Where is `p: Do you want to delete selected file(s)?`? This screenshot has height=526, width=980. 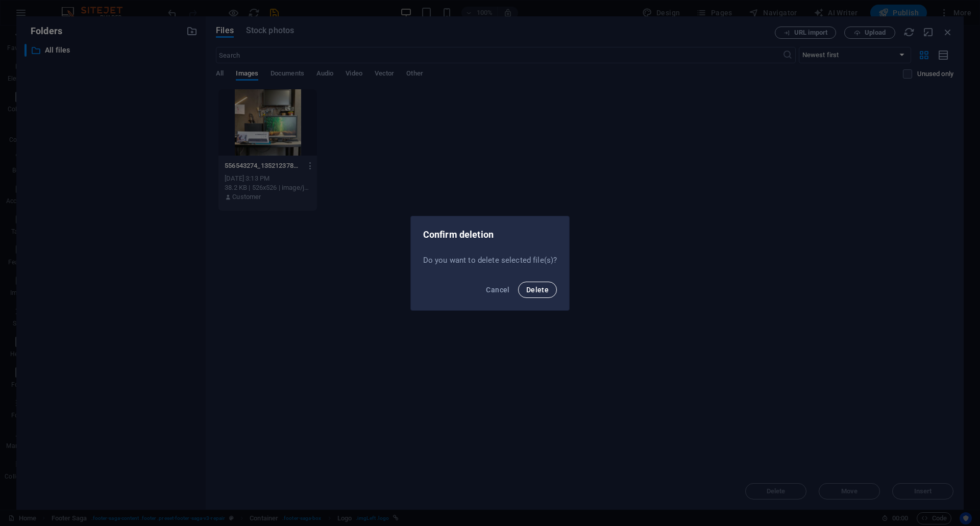 p: Do you want to delete selected file(s)? is located at coordinates (490, 260).